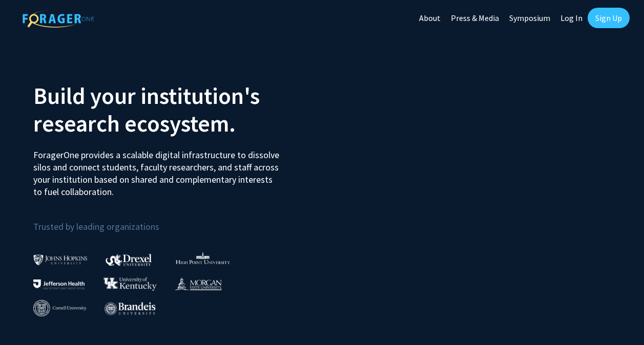 The image size is (644, 345). Describe the element at coordinates (157, 170) in the screenshot. I see `p: ForagerOne provides a scalable digital infrastructure to dissolve silos and connect students, fac...` at that location.